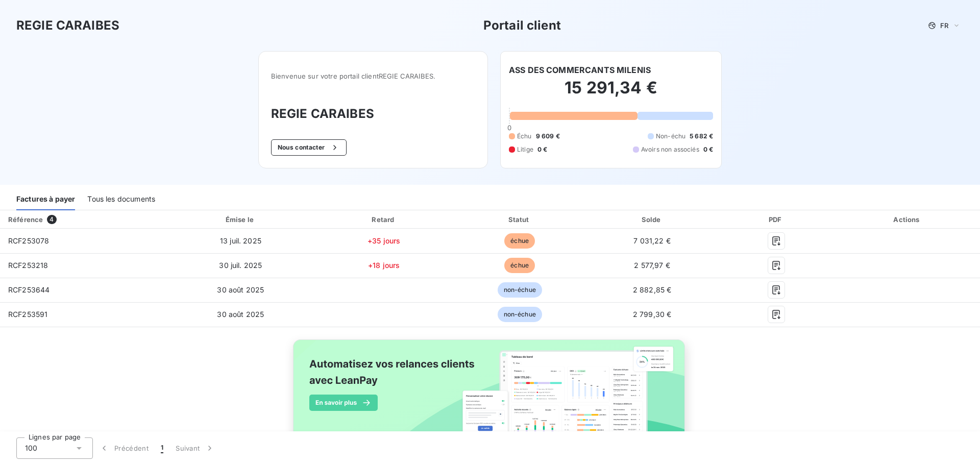  What do you see at coordinates (162, 448) in the screenshot?
I see `span: 1` at bounding box center [162, 448].